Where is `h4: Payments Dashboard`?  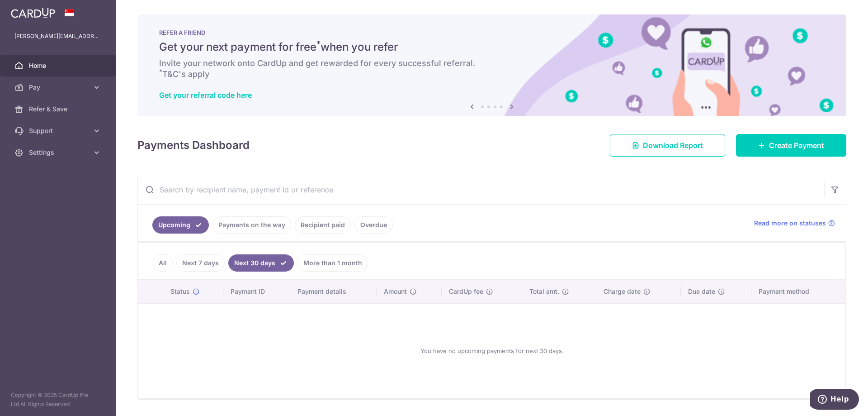 h4: Payments Dashboard is located at coordinates (193, 146).